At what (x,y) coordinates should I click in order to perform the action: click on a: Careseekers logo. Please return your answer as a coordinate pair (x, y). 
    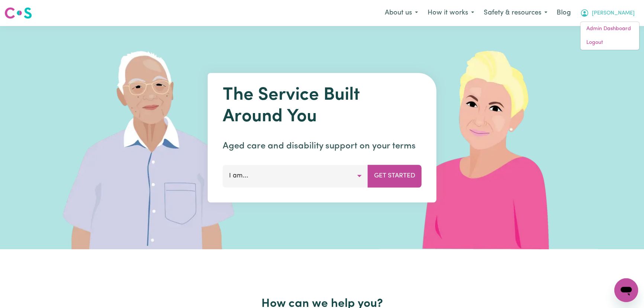
    Looking at the image, I should click on (18, 13).